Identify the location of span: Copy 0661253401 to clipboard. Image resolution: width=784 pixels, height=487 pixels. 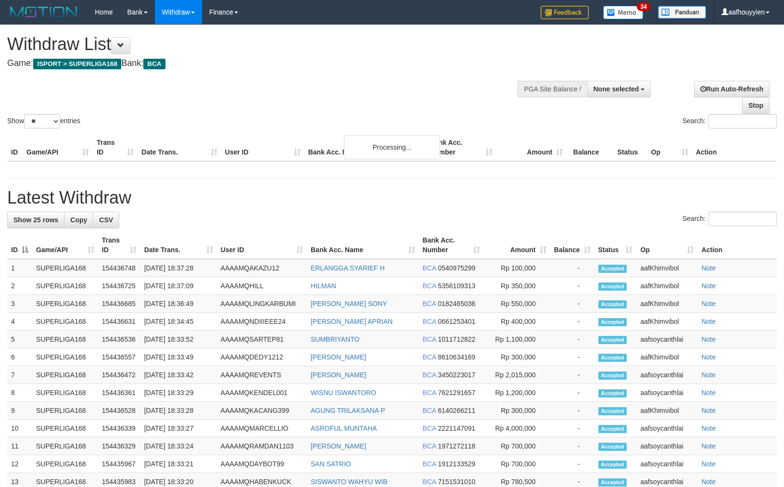
(457, 321).